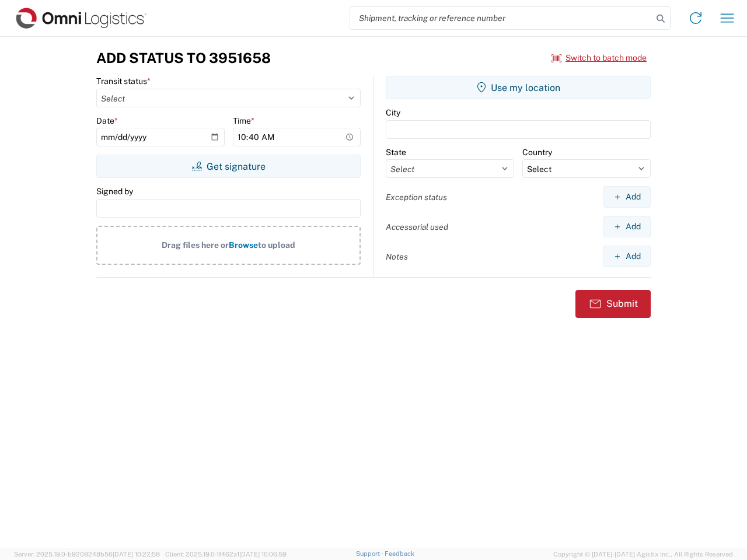  What do you see at coordinates (107, 121) in the screenshot?
I see `label: Date` at bounding box center [107, 121].